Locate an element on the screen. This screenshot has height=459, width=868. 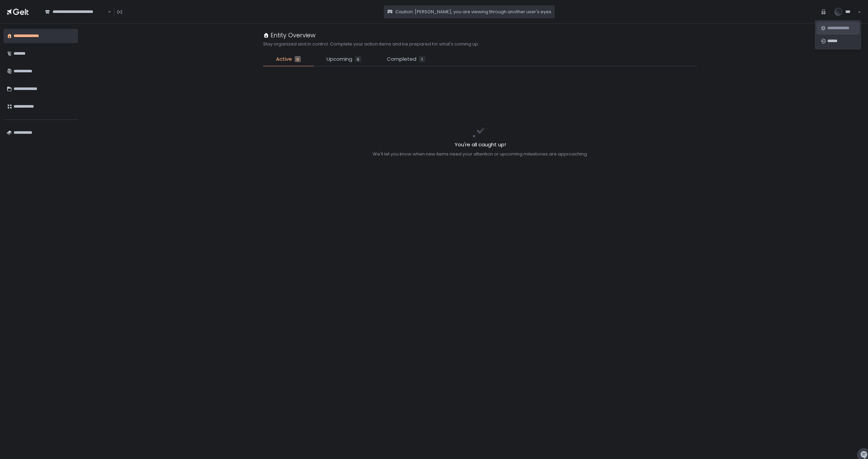
div: Search for option is located at coordinates (76, 12).